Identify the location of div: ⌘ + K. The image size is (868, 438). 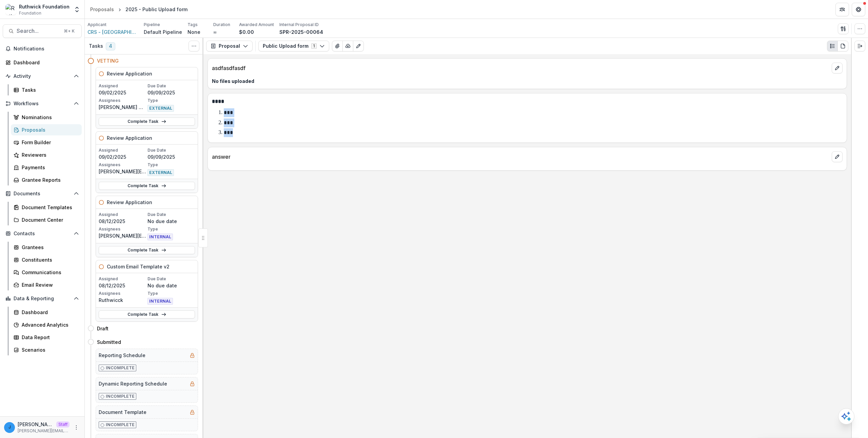
(69, 31).